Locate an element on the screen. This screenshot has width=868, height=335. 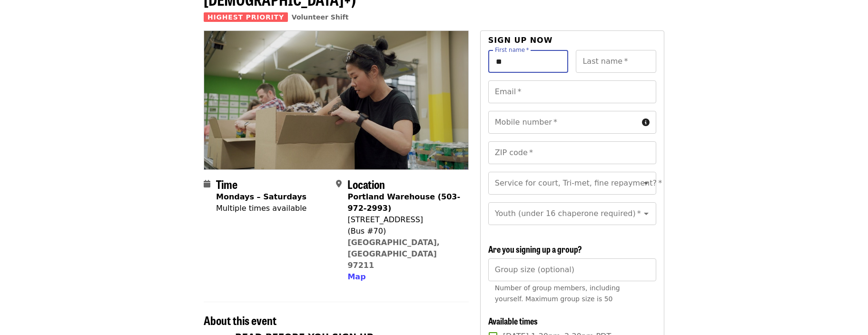
span: Number of group members, including yourself. Maximum group size is 50 is located at coordinates (557, 293).